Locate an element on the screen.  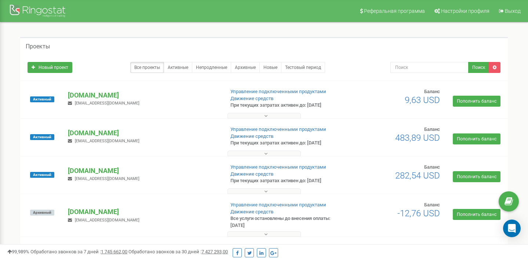
u: 1 745 662,00 is located at coordinates (114, 252).